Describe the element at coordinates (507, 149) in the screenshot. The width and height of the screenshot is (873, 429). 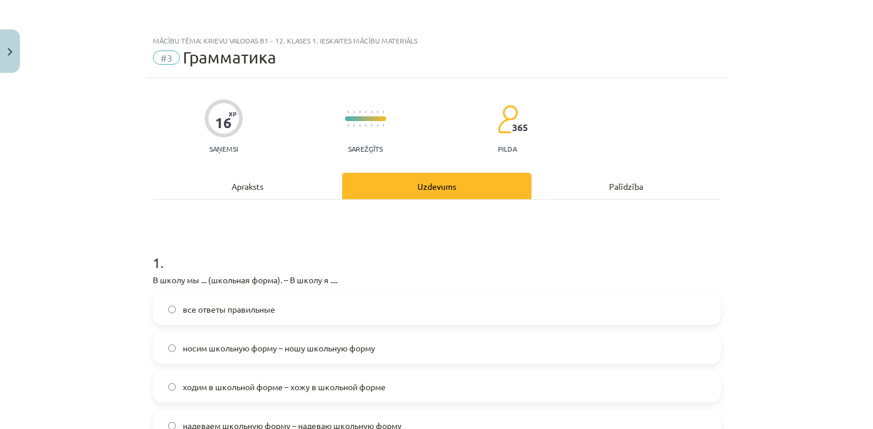
I see `p: pilda` at that location.